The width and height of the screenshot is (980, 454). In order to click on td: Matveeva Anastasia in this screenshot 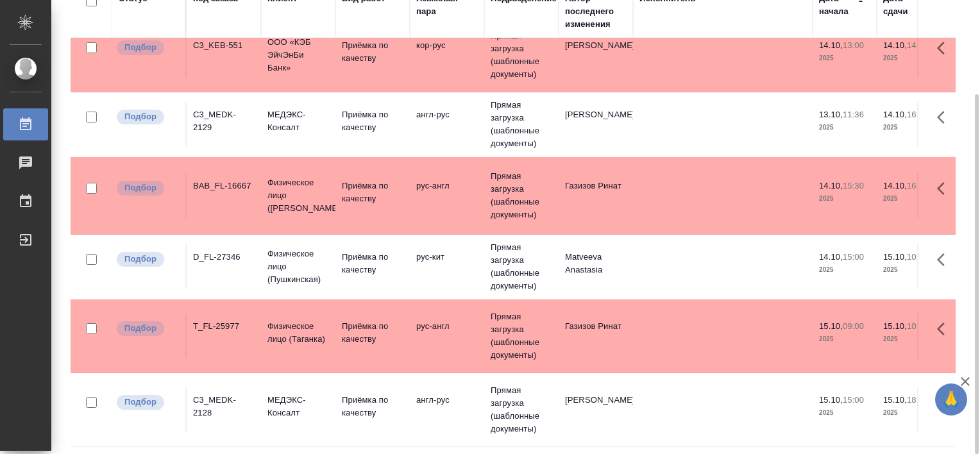, I will do `click(596, 267)`.